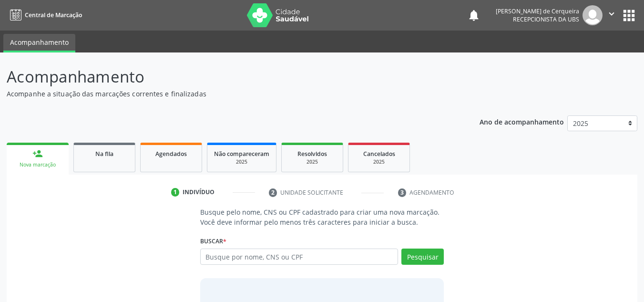  What do you see at coordinates (227, 93) in the screenshot?
I see `p: Acompanhe a situação das marcações correntes e finalizadas` at bounding box center [227, 93].